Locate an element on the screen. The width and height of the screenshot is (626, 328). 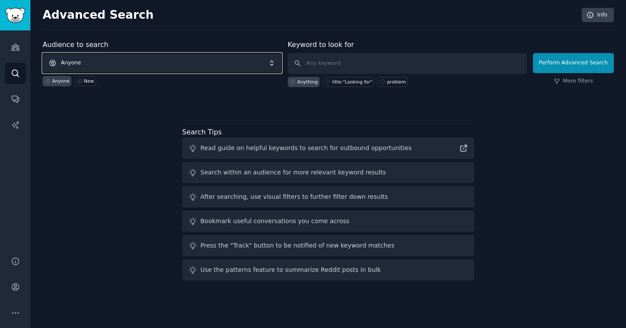
img: GummySearch logo is located at coordinates (15, 15).